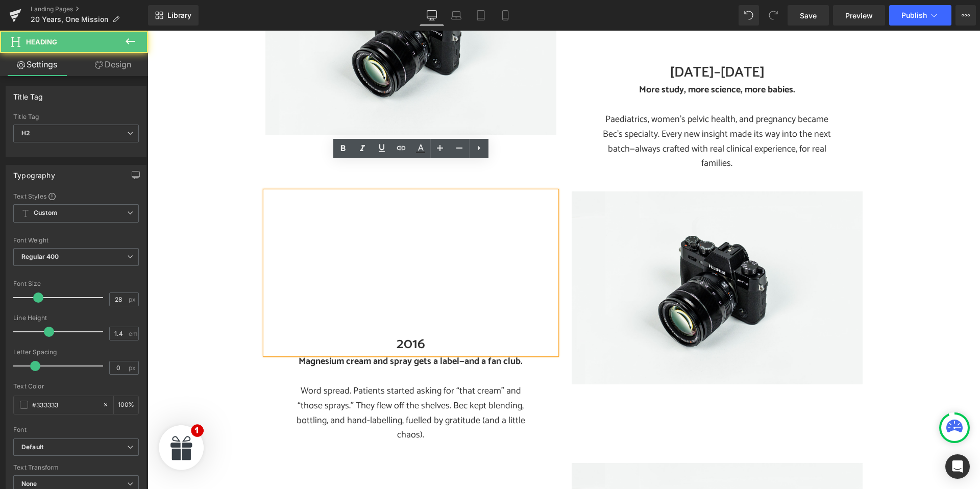 This screenshot has height=489, width=980. Describe the element at coordinates (264, 313) in the screenshot. I see `h2: 2016` at that location.